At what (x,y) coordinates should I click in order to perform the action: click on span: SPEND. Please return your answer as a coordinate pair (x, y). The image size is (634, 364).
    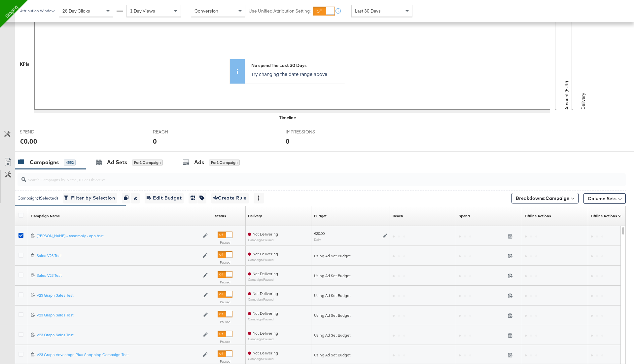
    Looking at the image, I should click on (44, 132).